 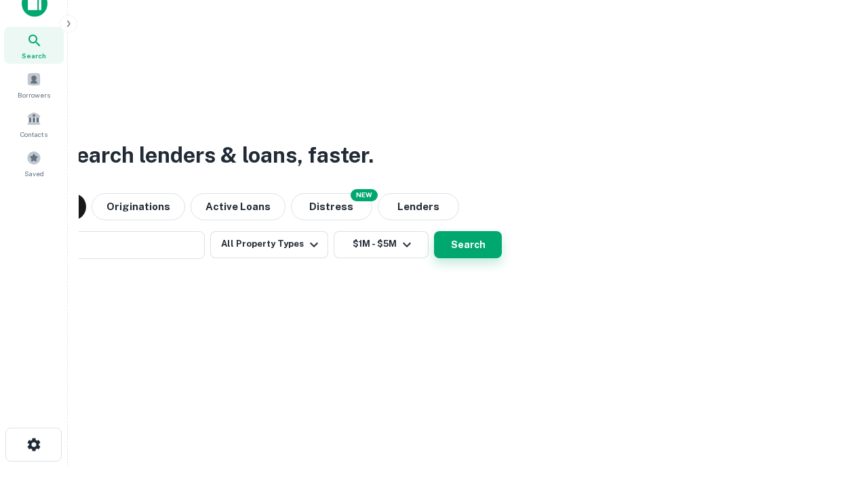 I want to click on button: Active Loans, so click(x=238, y=207).